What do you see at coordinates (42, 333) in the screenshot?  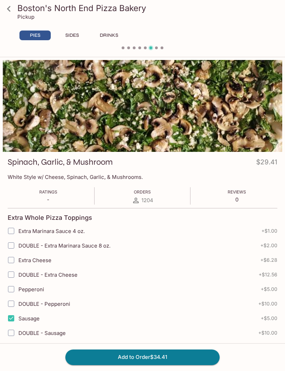 I see `span: DOUBLE - Sausage` at bounding box center [42, 333].